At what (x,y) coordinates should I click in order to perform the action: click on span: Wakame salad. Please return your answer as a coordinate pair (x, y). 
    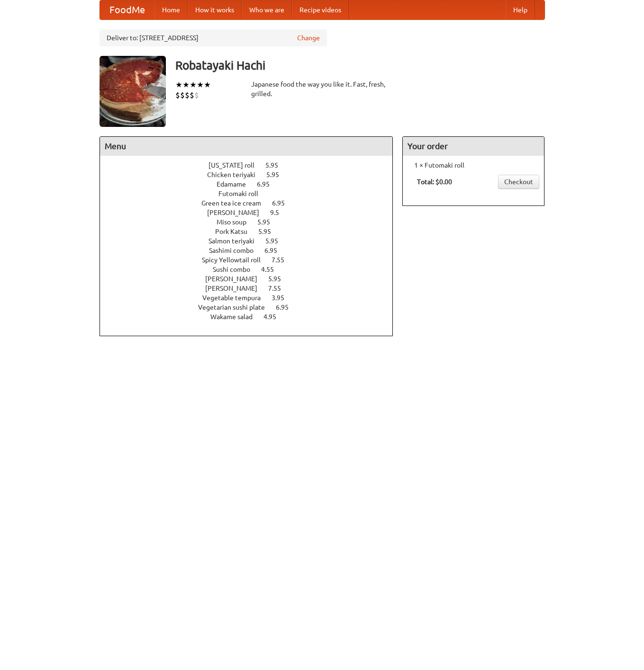
    Looking at the image, I should click on (236, 317).